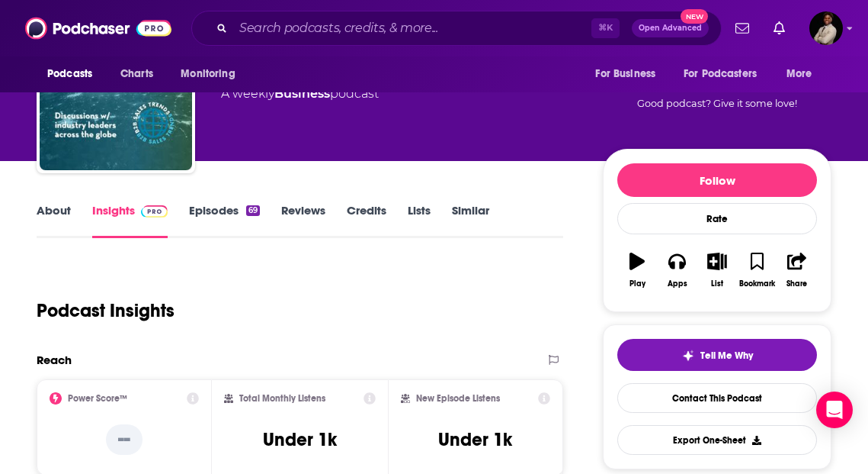 Image resolution: width=868 pixels, height=474 pixels. Describe the element at coordinates (154, 211) in the screenshot. I see `img: Podchaser Pro` at that location.